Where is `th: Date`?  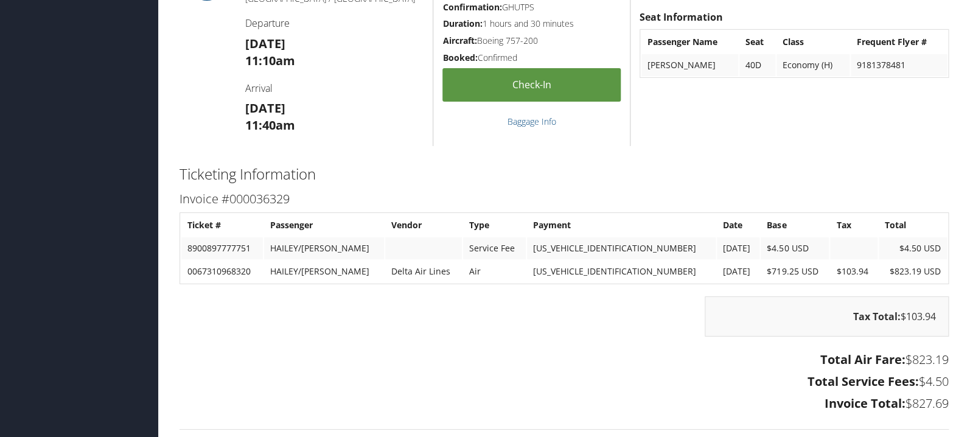 th: Date is located at coordinates (738, 225).